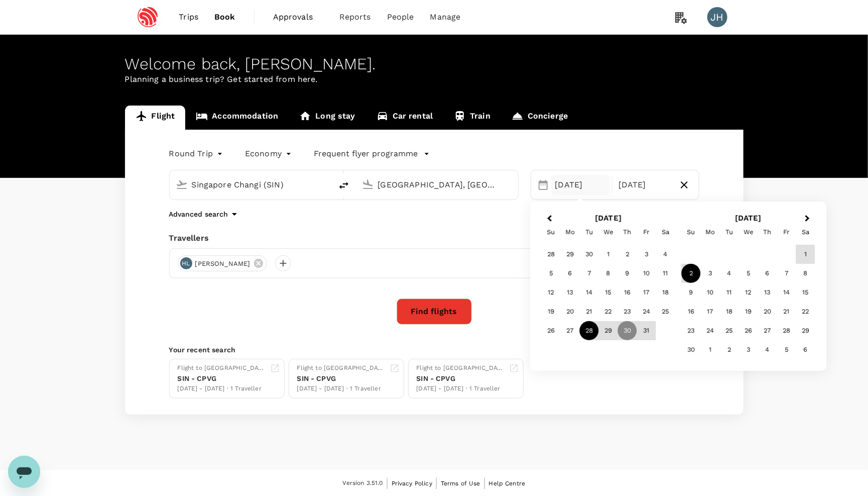 The image size is (868, 496). I want to click on div: Choose Tuesday, October 7th, 2025, so click(589, 273).